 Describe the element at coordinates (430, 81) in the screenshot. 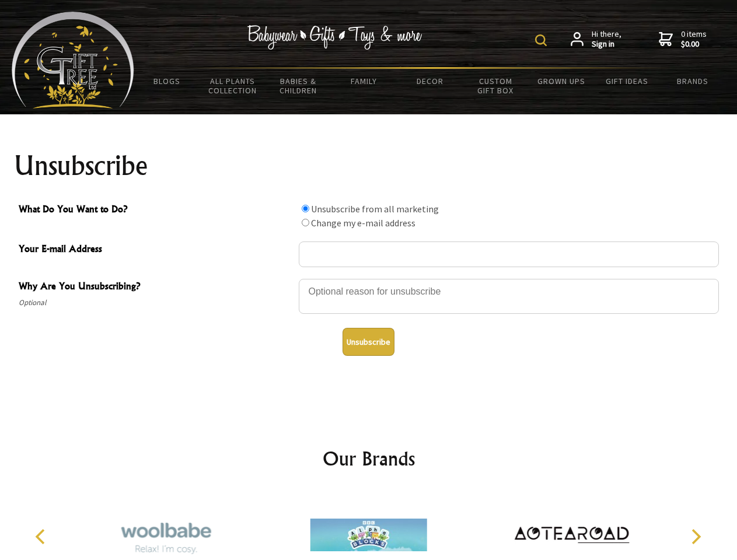

I see `a: Decor` at that location.